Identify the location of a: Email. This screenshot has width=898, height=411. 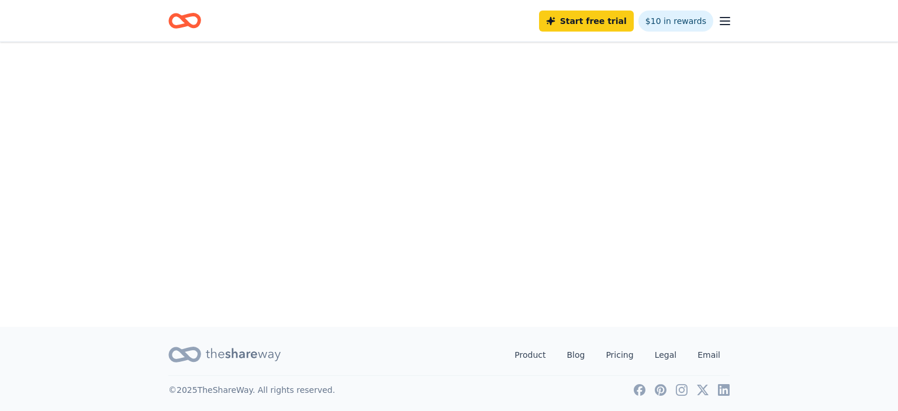
(709, 355).